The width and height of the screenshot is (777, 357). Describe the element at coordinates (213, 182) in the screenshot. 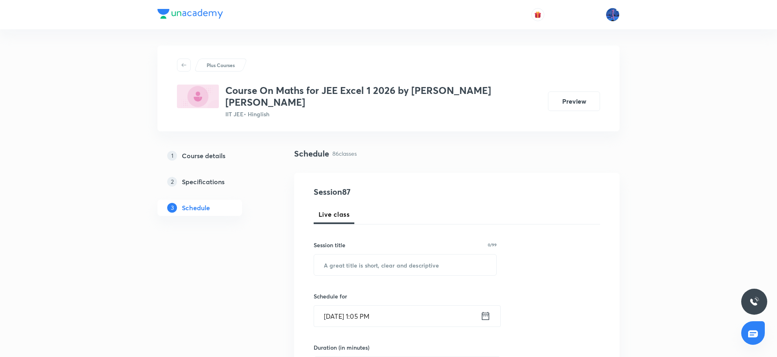

I see `a: 2Specifications` at that location.